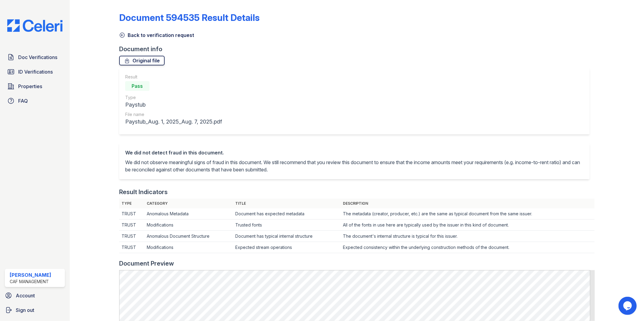 The height and width of the screenshot is (321, 644). I want to click on a: Back to verification request, so click(156, 35).